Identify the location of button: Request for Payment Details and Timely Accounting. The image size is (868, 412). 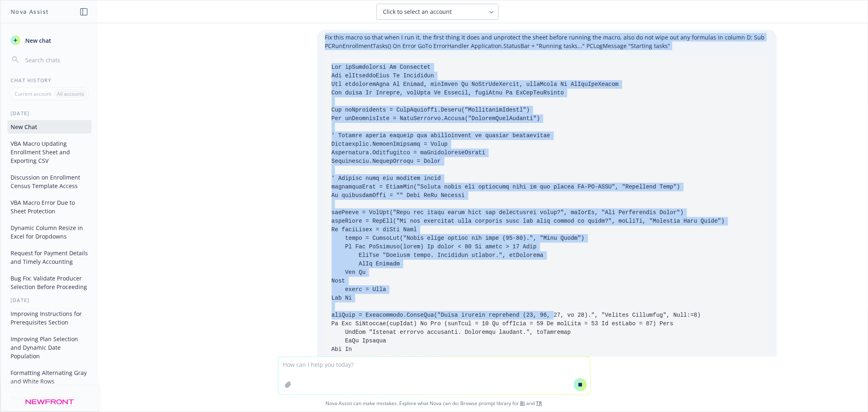
(49, 257).